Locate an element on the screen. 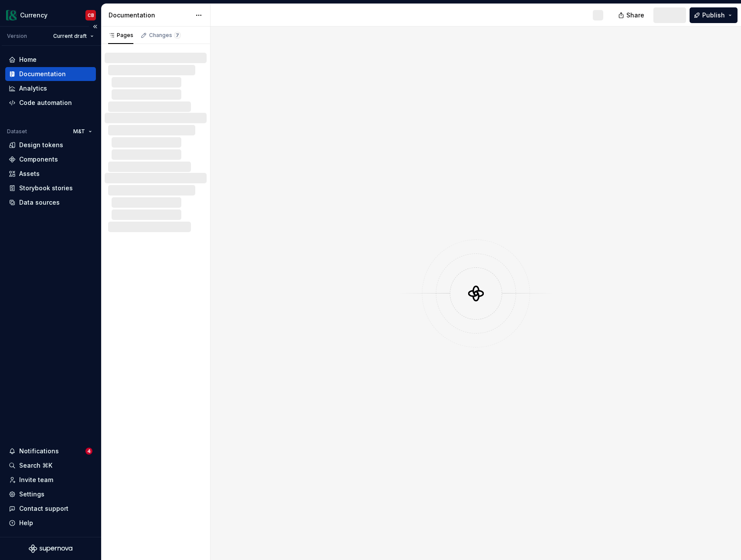  a: Invite team is located at coordinates (51, 480).